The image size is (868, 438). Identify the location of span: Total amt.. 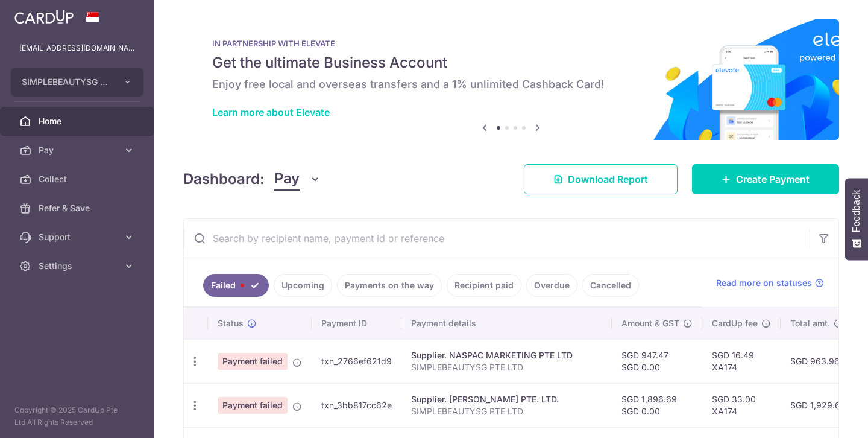
(810, 323).